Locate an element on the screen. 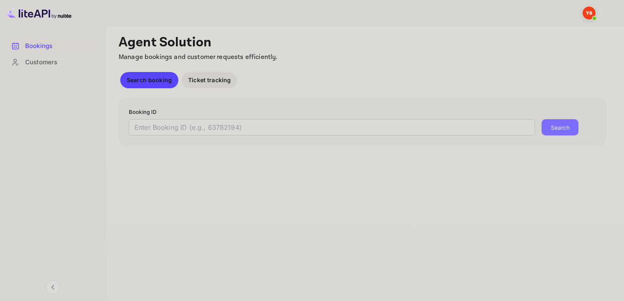 The height and width of the screenshot is (301, 624). a: Bookings is located at coordinates (52, 46).